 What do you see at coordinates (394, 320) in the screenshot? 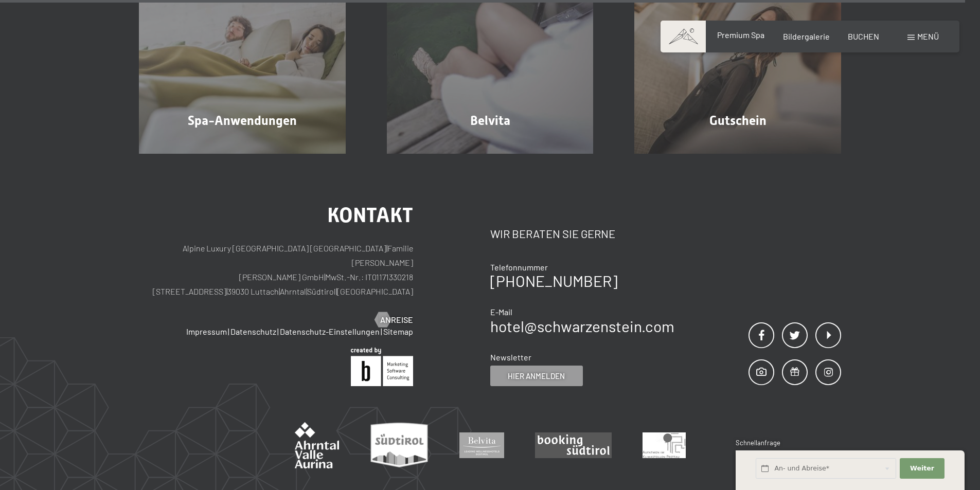
I see `a: Anreise` at bounding box center [394, 320].